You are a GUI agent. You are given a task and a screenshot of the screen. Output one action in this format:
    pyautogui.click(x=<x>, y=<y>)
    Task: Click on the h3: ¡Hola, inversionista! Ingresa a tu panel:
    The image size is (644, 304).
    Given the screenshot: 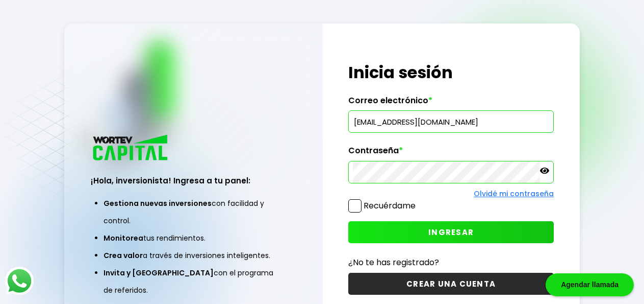 What is the action you would take?
    pyautogui.click(x=193, y=181)
    